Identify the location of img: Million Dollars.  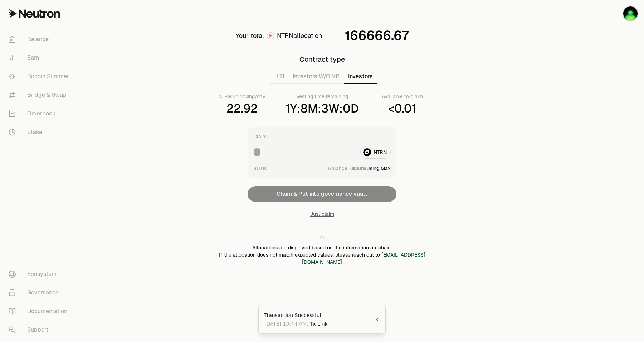
(630, 14).